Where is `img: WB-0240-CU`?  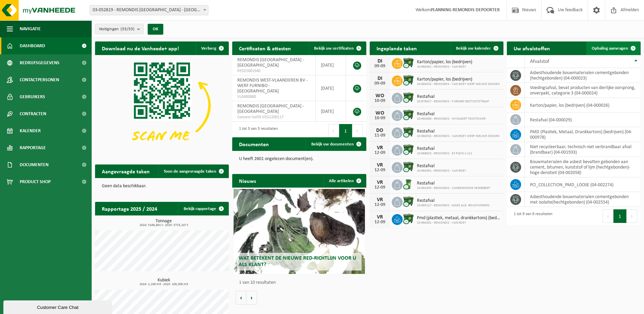 img: WB-0240-CU is located at coordinates (408, 184).